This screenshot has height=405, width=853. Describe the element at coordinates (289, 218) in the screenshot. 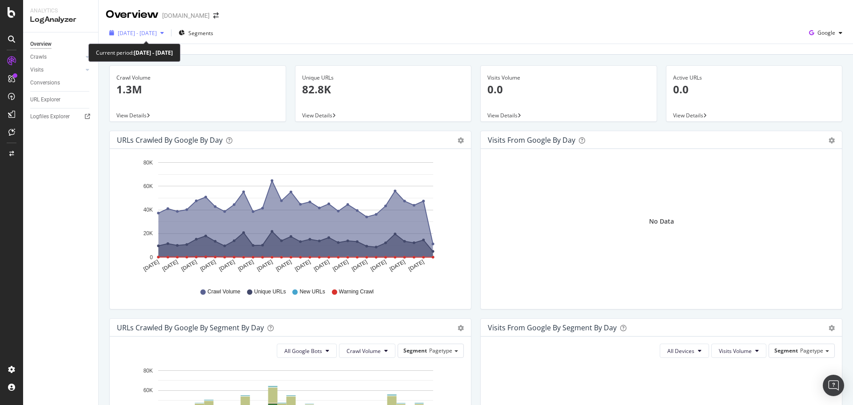

I see `div: A chart.` at that location.